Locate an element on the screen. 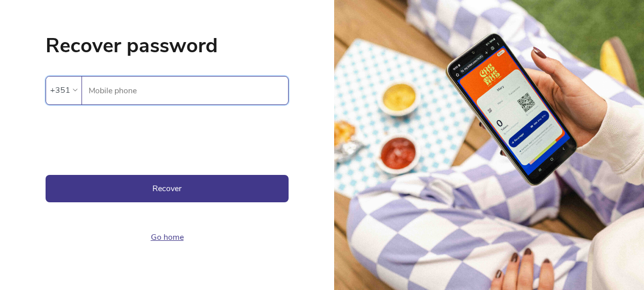 The width and height of the screenshot is (644, 290). label: Mobile phone is located at coordinates (185, 91).